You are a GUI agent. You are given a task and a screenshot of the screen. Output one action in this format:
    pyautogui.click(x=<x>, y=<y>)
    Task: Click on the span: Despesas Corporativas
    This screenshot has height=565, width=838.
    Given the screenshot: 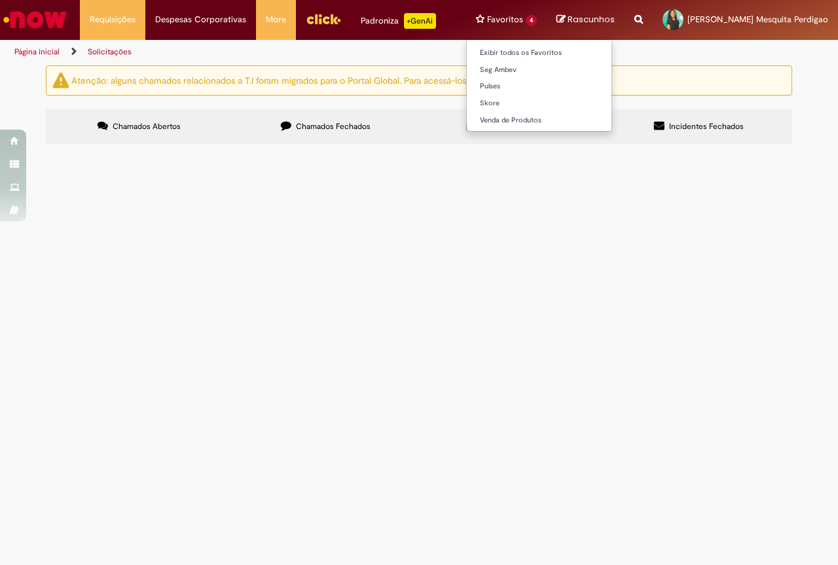 What is the action you would take?
    pyautogui.click(x=200, y=20)
    